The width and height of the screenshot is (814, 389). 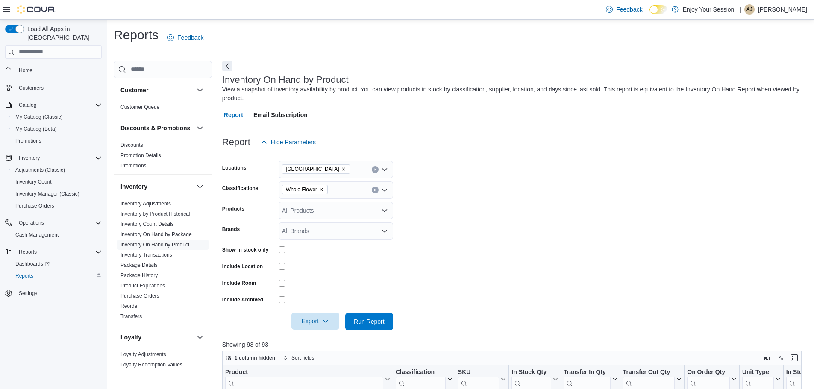 What do you see at coordinates (316, 169) in the screenshot?
I see `span: Port Colborne` at bounding box center [316, 169].